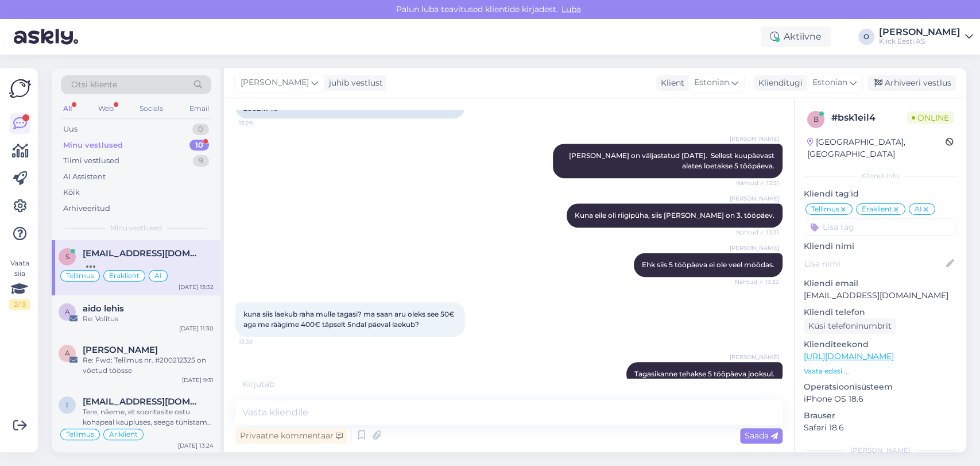  Describe the element at coordinates (94, 84) in the screenshot. I see `span: Otsi kliente` at that location.